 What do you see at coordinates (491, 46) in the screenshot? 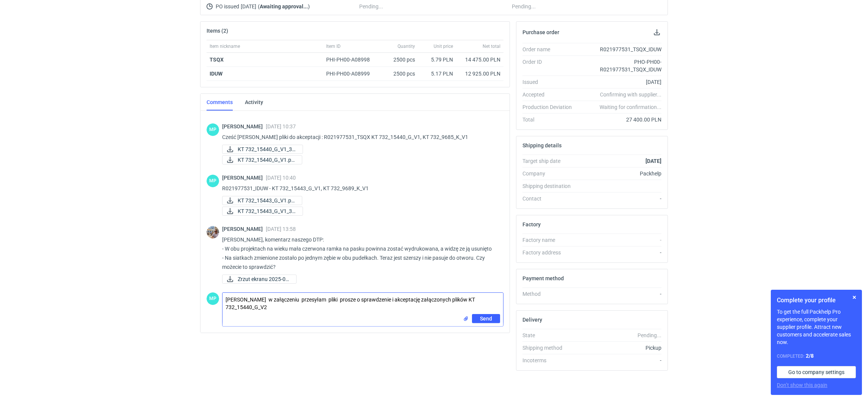
I see `span: Net total` at bounding box center [491, 46].